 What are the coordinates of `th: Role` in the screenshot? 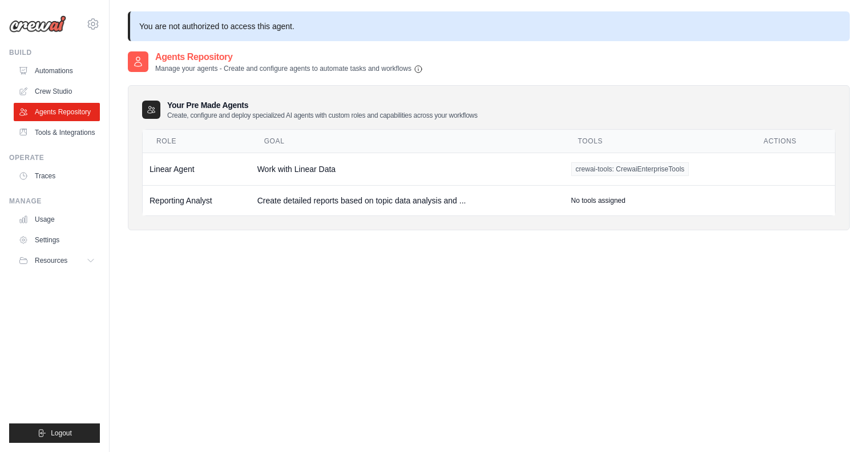 It's located at (196, 141).